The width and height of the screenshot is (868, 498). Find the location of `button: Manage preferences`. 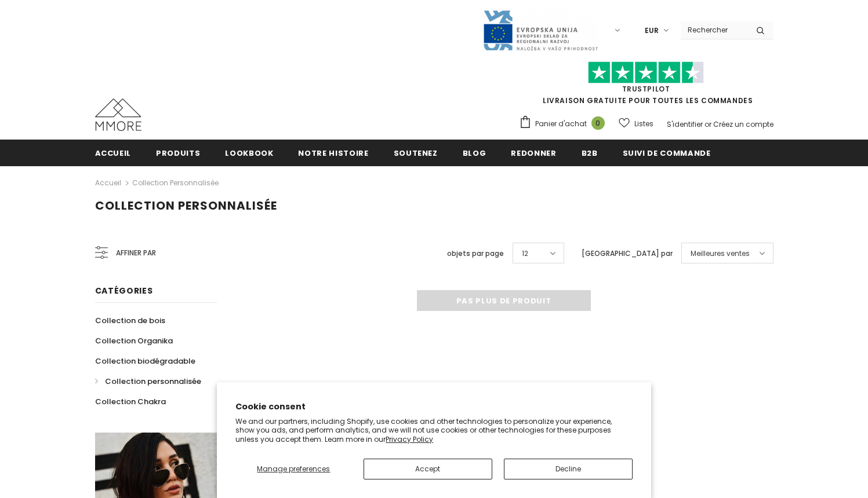

button: Manage preferences is located at coordinates (293, 470).